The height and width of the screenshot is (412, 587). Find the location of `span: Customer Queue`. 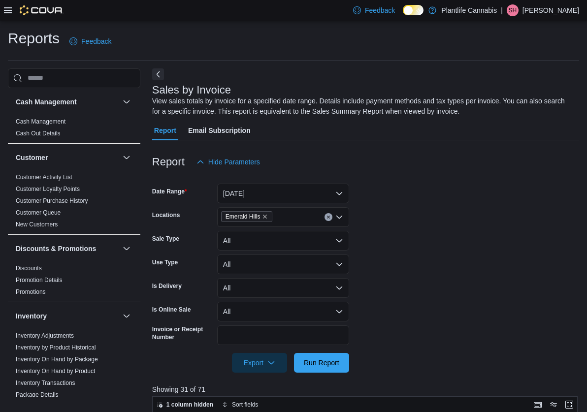

span: Customer Queue is located at coordinates (38, 213).